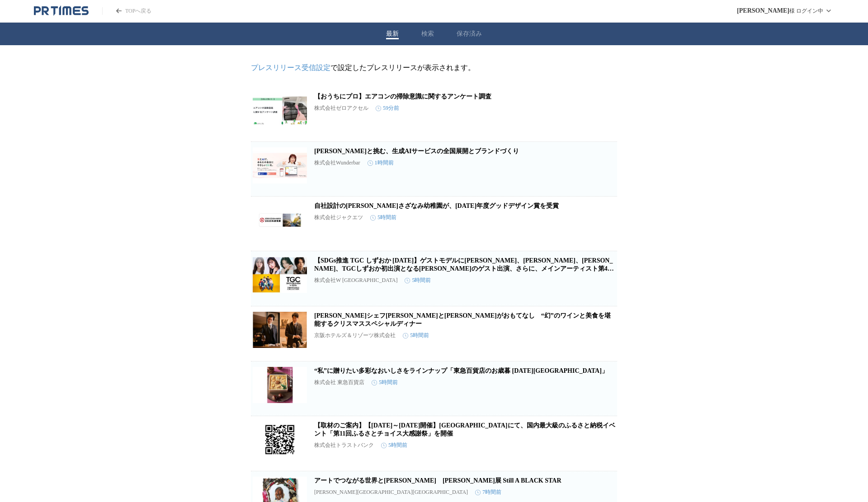 Image resolution: width=868 pixels, height=502 pixels. What do you see at coordinates (380, 163) in the screenshot?
I see `time: 1時間前` at bounding box center [380, 163].